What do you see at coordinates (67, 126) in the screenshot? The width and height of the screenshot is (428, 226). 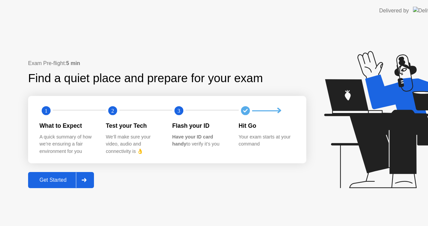 I see `div: What to Expect` at bounding box center [67, 126].